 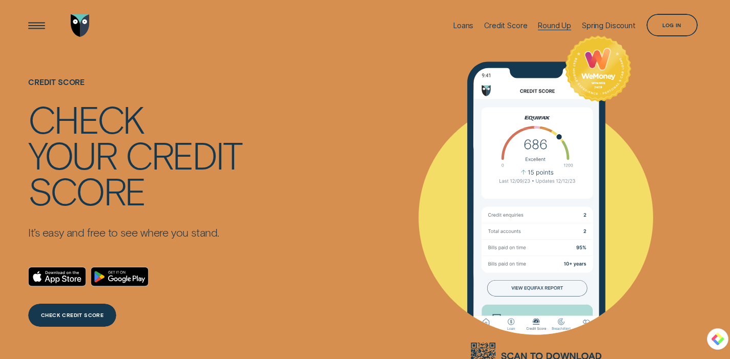 What do you see at coordinates (36, 26) in the screenshot?
I see `button: Open Menu` at bounding box center [36, 26].